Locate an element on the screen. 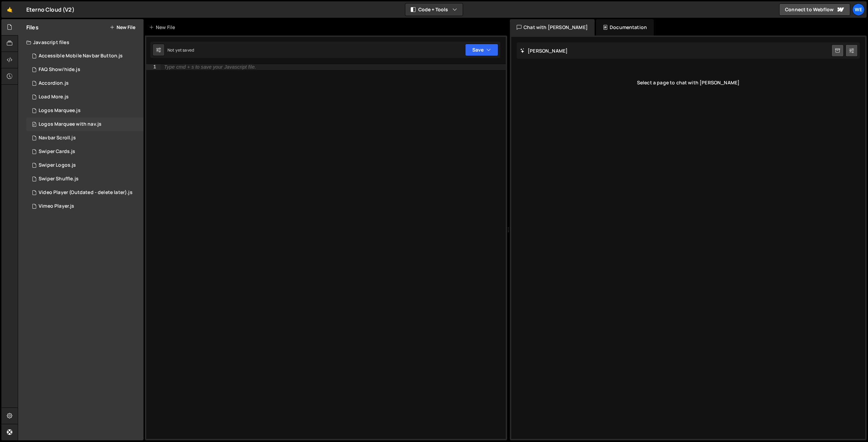 This screenshot has width=868, height=442. div: Swiper Logos.js is located at coordinates (57, 165).